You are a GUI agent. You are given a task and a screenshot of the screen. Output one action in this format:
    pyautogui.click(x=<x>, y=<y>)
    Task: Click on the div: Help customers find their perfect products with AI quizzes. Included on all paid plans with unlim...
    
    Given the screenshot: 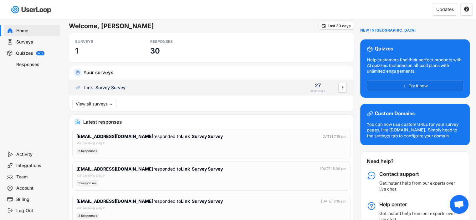 What is the action you would take?
    pyautogui.click(x=415, y=65)
    